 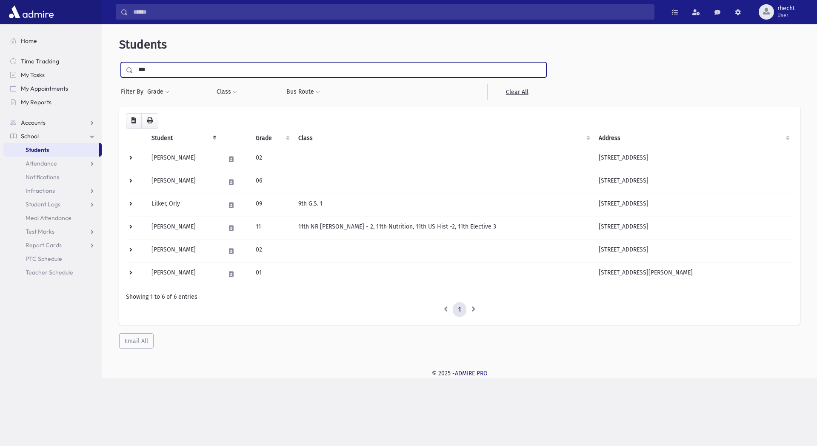 What do you see at coordinates (52, 136) in the screenshot?
I see `a: School` at bounding box center [52, 136].